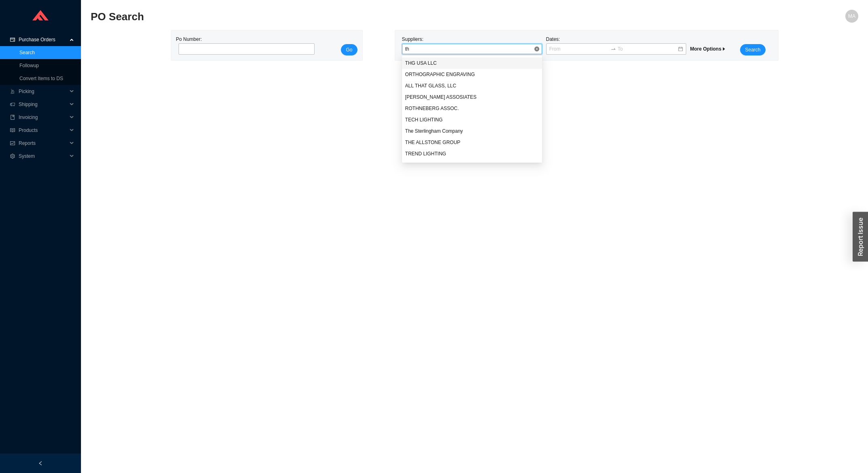 This screenshot has height=473, width=868. I want to click on span: Purchase Orders, so click(43, 40).